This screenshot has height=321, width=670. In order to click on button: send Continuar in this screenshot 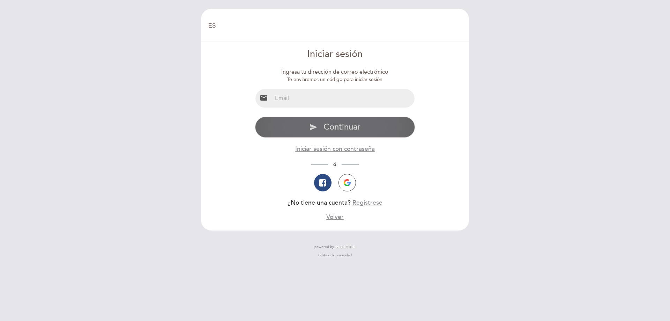, I will do `click(335, 127)`.